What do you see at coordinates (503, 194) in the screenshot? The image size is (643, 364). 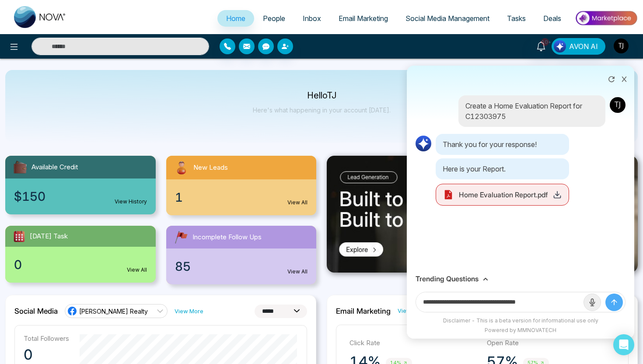 I see `span: Home Evaluation Report.pdf` at bounding box center [503, 194].